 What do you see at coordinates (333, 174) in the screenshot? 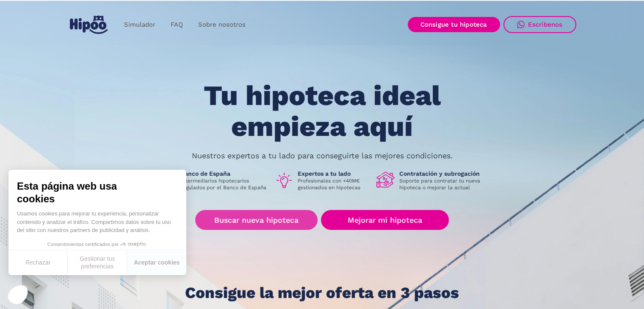
I see `h1: Expertos a tu lado` at bounding box center [333, 174].